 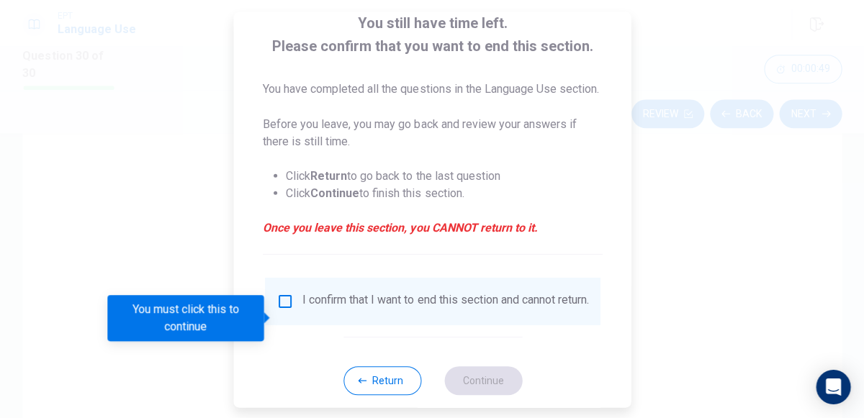 I want to click on button: Continue, so click(x=482, y=380).